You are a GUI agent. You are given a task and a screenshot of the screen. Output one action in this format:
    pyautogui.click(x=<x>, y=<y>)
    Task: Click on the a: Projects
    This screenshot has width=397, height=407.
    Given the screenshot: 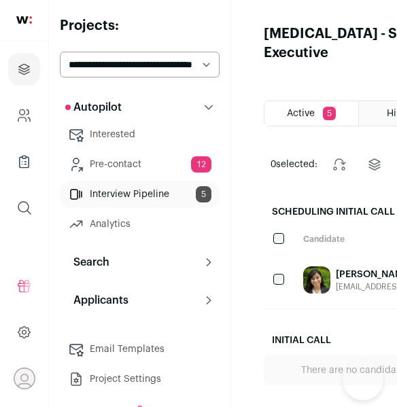 What is the action you would take?
    pyautogui.click(x=24, y=69)
    